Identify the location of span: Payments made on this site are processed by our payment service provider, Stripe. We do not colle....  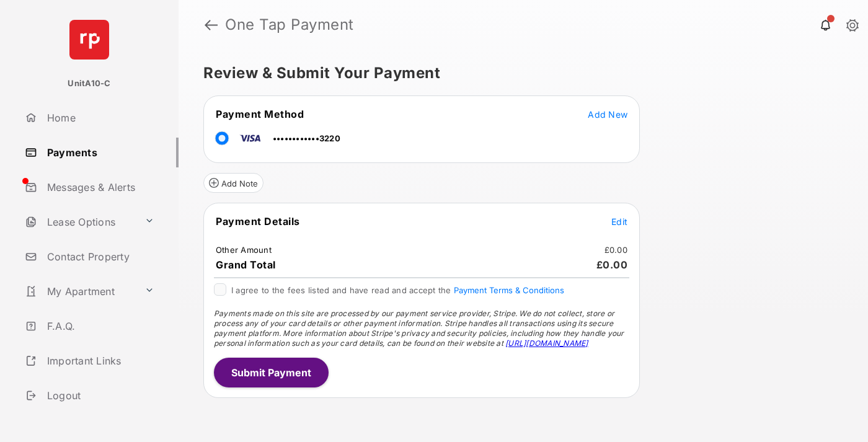
(420, 329).